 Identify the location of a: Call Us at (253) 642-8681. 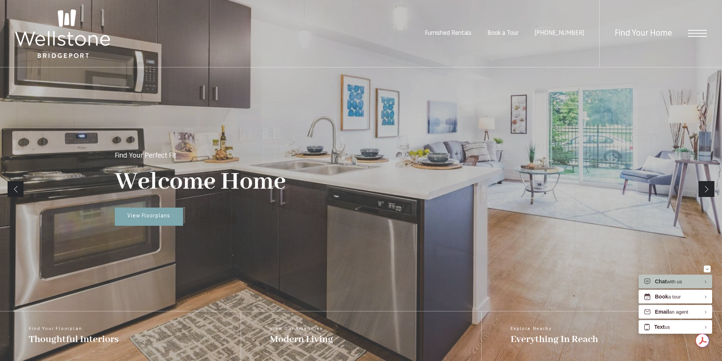
(559, 33).